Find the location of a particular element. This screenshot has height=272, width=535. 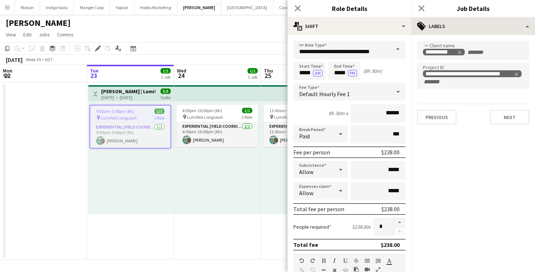

div: $238.00 x is located at coordinates (361, 227).